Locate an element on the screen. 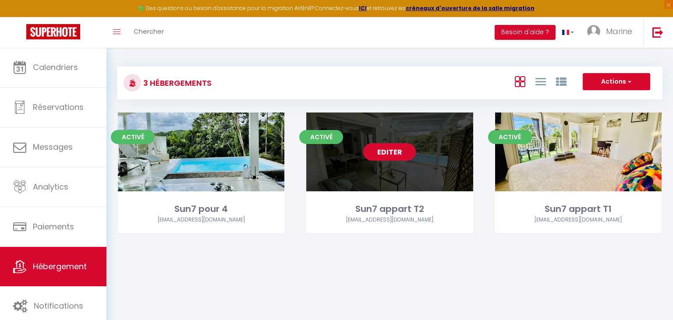 This screenshot has width=673, height=320. span: Marine is located at coordinates (619, 31).